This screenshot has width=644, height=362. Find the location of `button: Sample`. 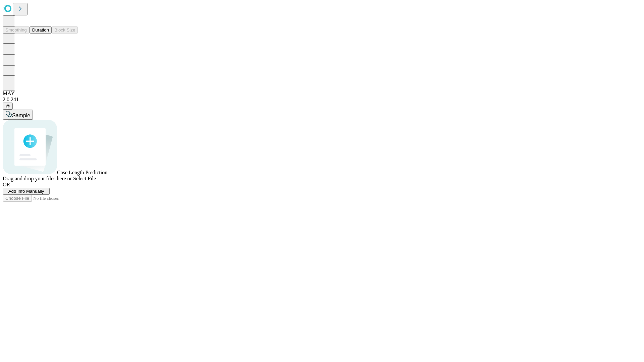

button: Sample is located at coordinates (18, 114).